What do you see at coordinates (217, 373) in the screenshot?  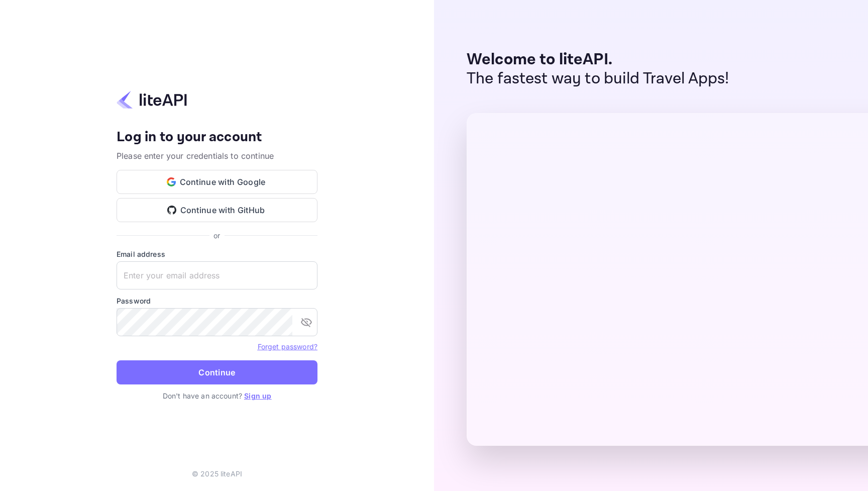 I see `button: Continue` at bounding box center [217, 373].